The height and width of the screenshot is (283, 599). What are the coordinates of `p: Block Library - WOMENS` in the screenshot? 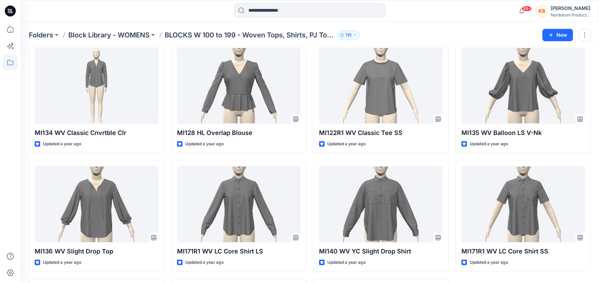 It's located at (109, 35).